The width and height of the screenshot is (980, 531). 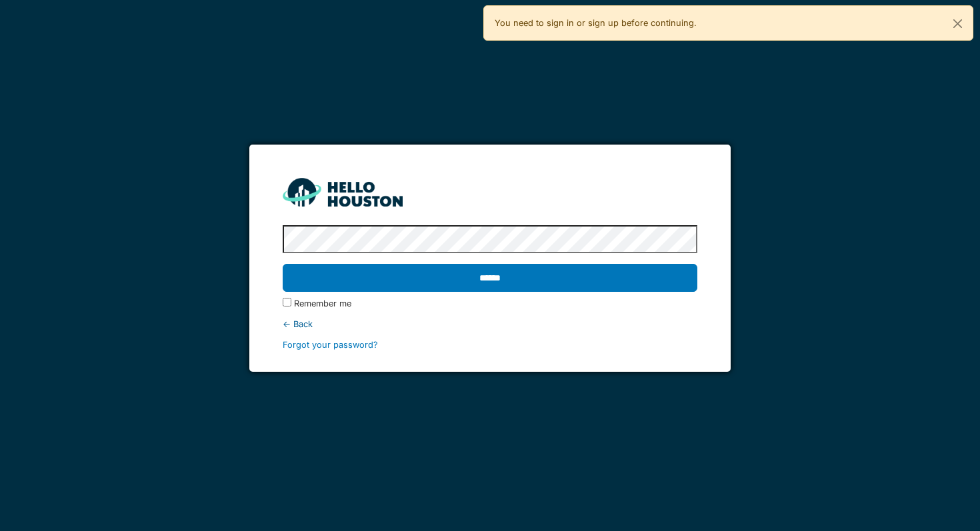 I want to click on div: ← Back, so click(x=490, y=324).